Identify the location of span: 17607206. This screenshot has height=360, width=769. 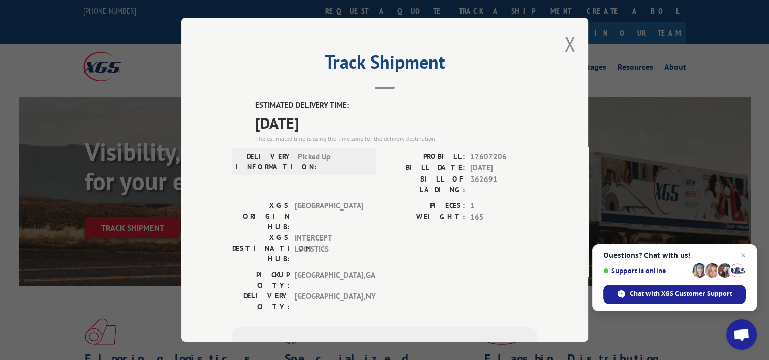
(504, 157).